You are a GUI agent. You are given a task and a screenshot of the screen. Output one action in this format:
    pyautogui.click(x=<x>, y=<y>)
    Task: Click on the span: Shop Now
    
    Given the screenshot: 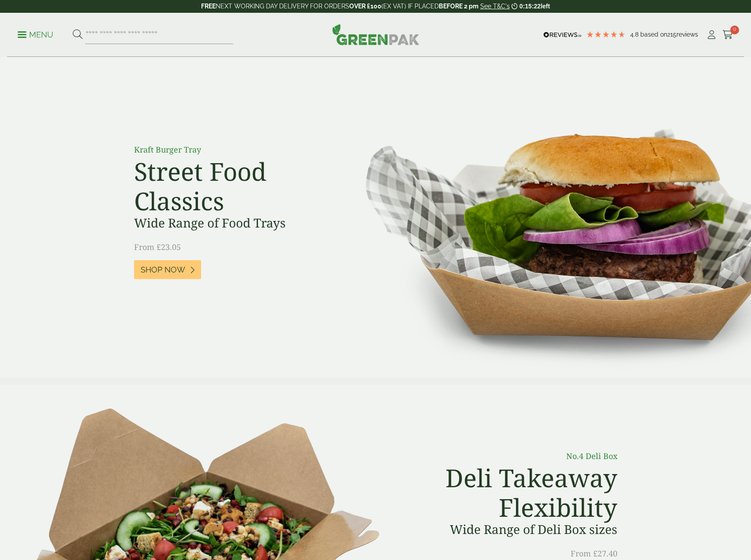 What is the action you would take?
    pyautogui.click(x=163, y=270)
    